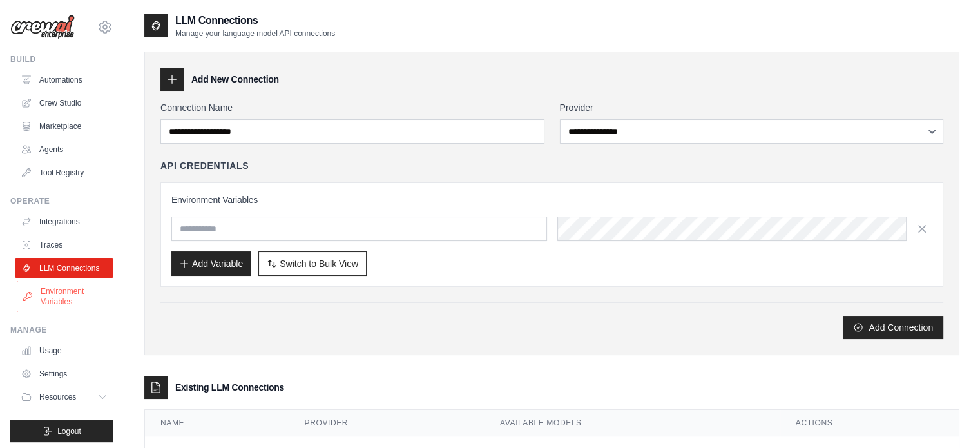 The width and height of the screenshot is (980, 448). Describe the element at coordinates (255, 21) in the screenshot. I see `h2: LLM Connections` at that location.